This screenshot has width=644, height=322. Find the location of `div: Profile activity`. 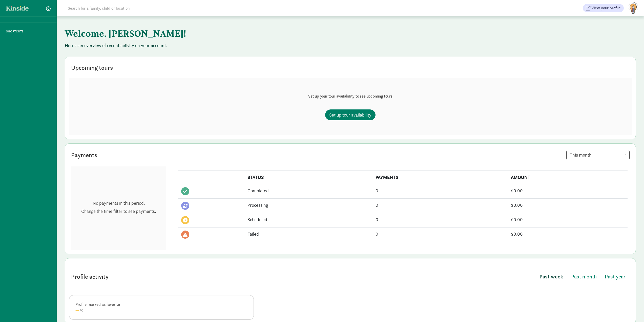

div: Profile activity is located at coordinates (90, 276).